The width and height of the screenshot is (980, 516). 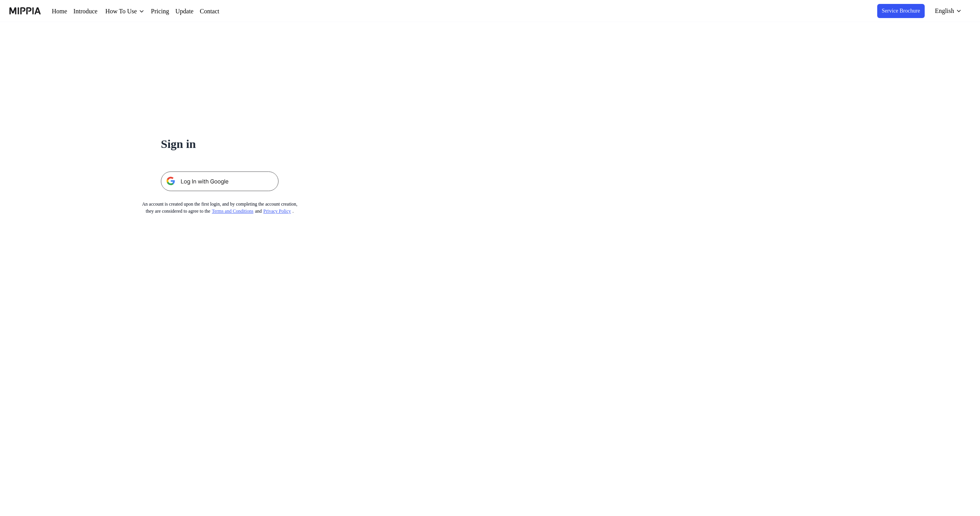 What do you see at coordinates (288, 211) in the screenshot?
I see `a: Privacy Policy` at bounding box center [288, 211].